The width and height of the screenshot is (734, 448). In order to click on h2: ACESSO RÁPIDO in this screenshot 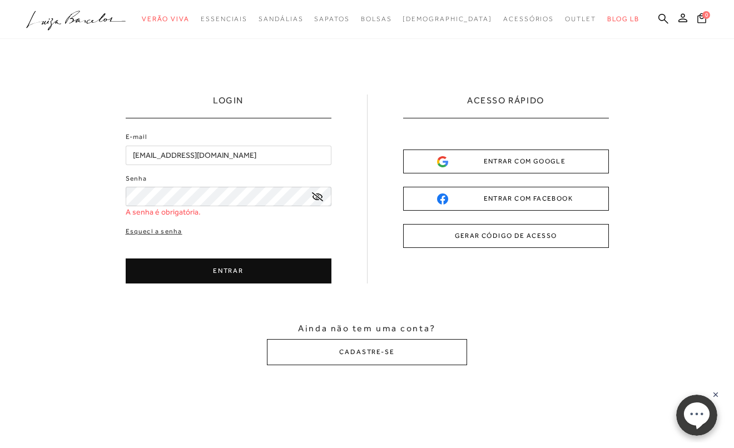, I will do `click(505, 106)`.